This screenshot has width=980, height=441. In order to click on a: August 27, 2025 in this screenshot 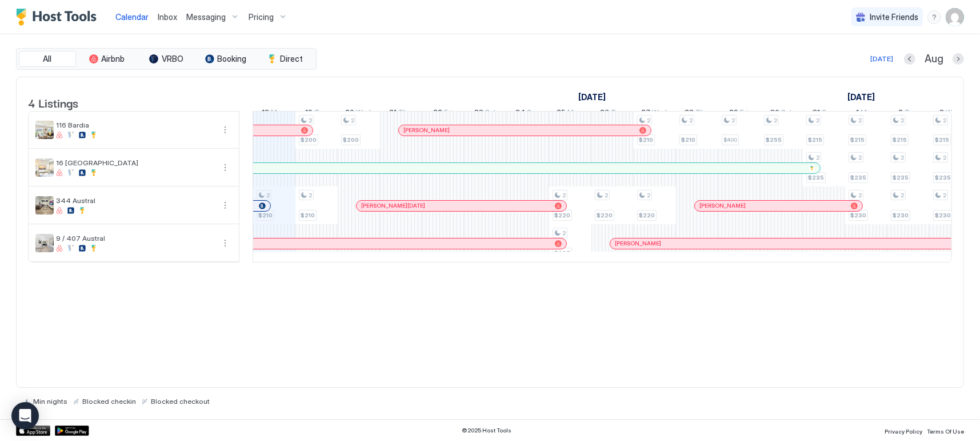, I will do `click(654, 113)`.